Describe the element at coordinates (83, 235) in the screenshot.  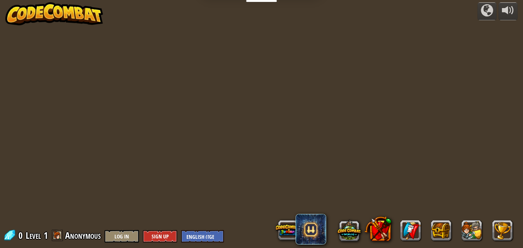
I see `span: Anonymous` at that location.